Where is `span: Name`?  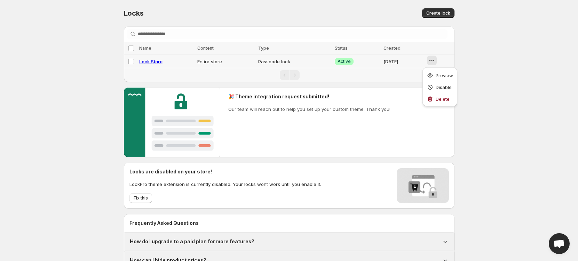 span: Name is located at coordinates (145, 48).